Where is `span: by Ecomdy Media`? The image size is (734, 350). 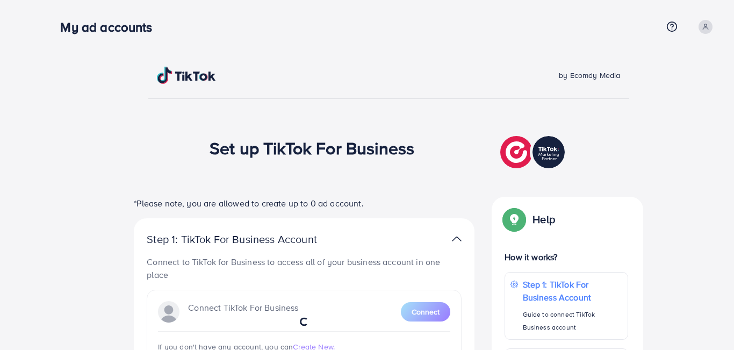
span: by Ecomdy Media is located at coordinates (590, 75).